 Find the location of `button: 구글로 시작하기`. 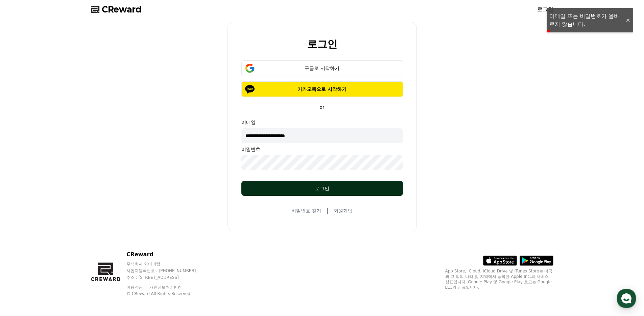

button: 구글로 시작하기 is located at coordinates (322, 68).